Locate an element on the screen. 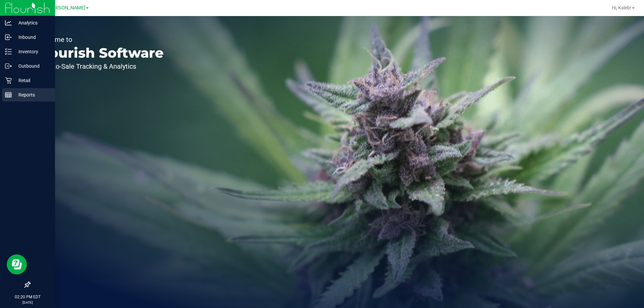  span: Hi, Kaleb! is located at coordinates (622, 8).